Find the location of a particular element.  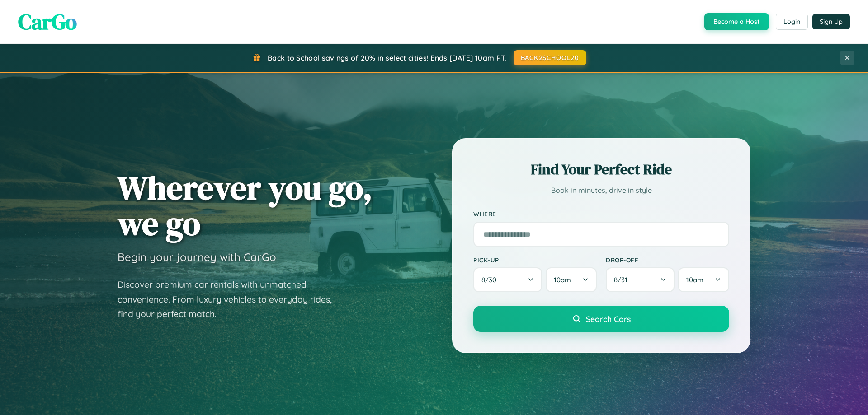

button: 8/31 is located at coordinates (640, 279).